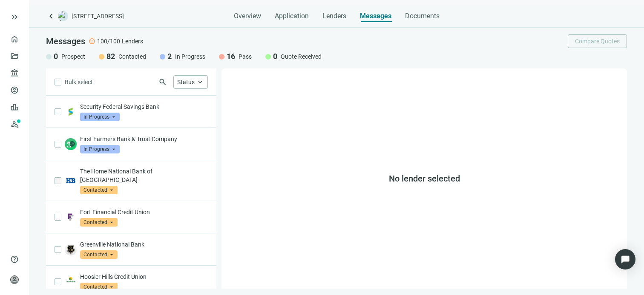  I want to click on span: Application, so click(292, 16).